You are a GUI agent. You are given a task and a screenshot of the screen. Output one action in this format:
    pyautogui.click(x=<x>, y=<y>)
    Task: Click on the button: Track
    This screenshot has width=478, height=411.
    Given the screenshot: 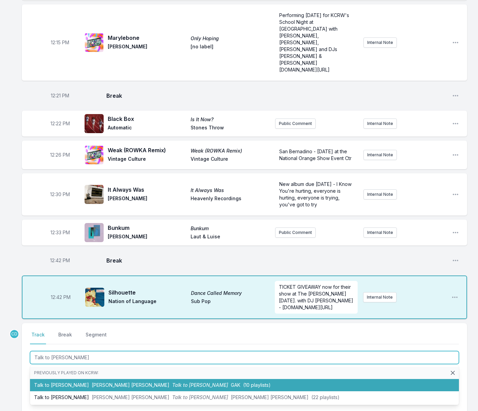 What is the action you would take?
    pyautogui.click(x=38, y=338)
    